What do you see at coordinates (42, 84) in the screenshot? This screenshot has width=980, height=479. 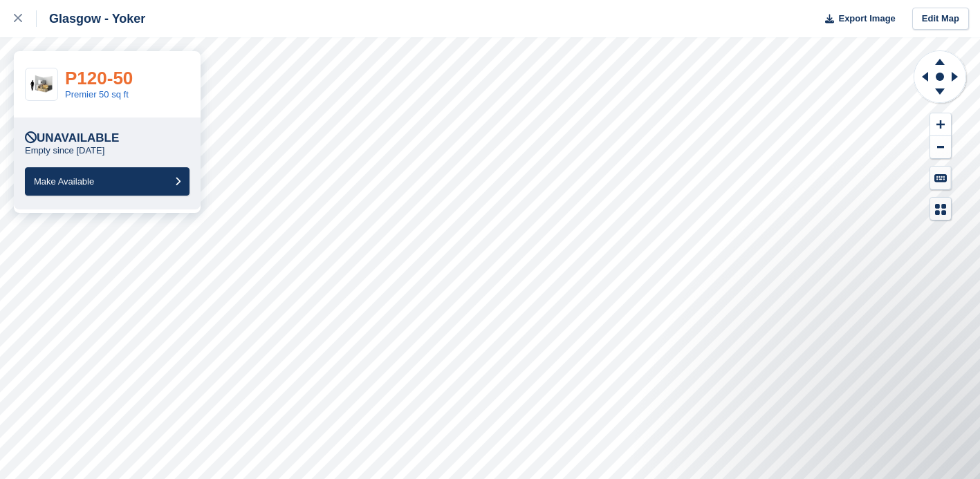 I see `img: 50-sqft-unit.jpg` at bounding box center [42, 84].